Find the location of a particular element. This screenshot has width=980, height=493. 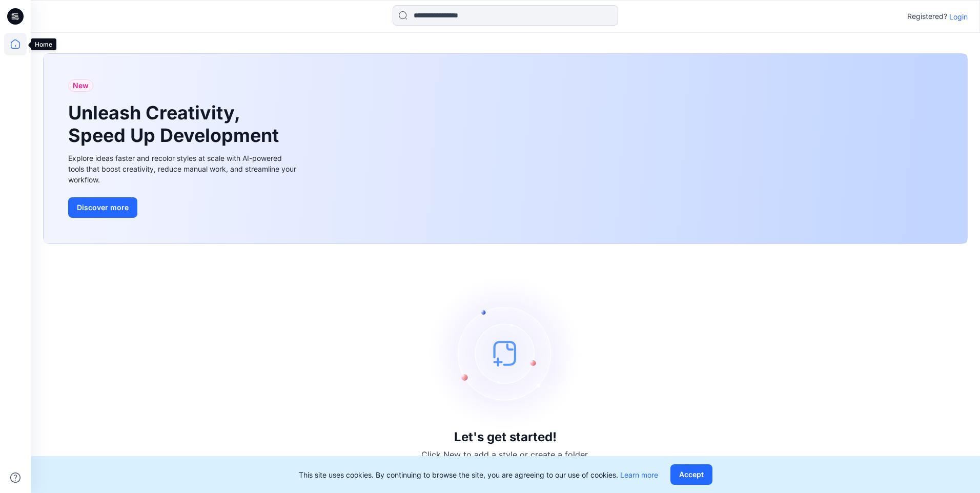

h1: Unleash Creativity, Speed Up Development is located at coordinates (175, 124).